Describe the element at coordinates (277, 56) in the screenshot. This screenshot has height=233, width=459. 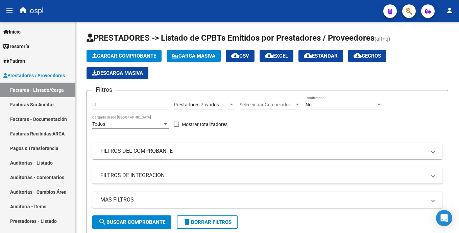
I see `span: EXCEL` at that location.